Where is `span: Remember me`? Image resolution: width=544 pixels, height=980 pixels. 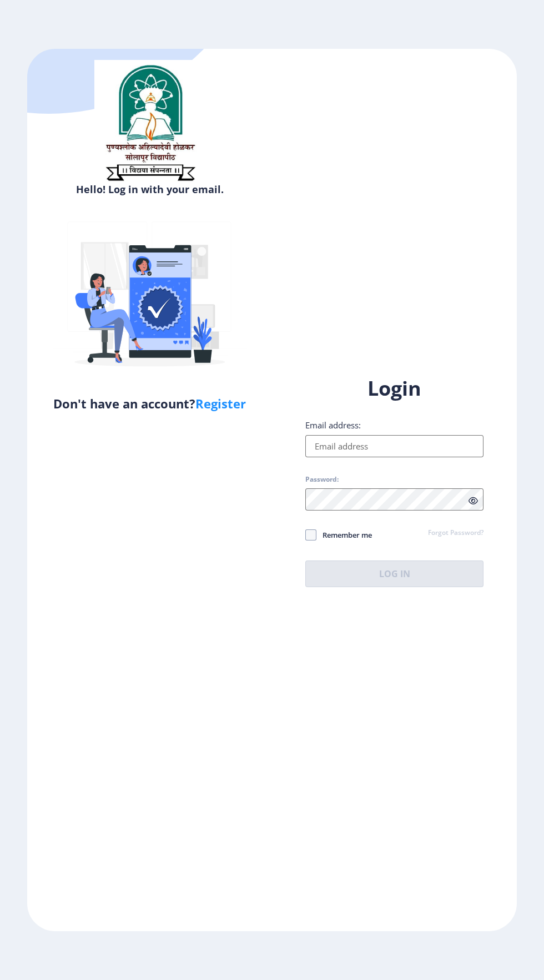 span: Remember me is located at coordinates (344, 535).